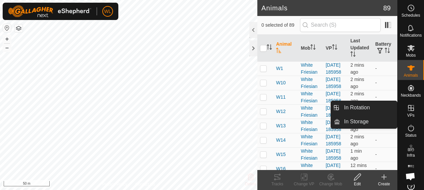 The height and width of the screenshot is (190, 424). I want to click on span: 89, so click(387, 8).